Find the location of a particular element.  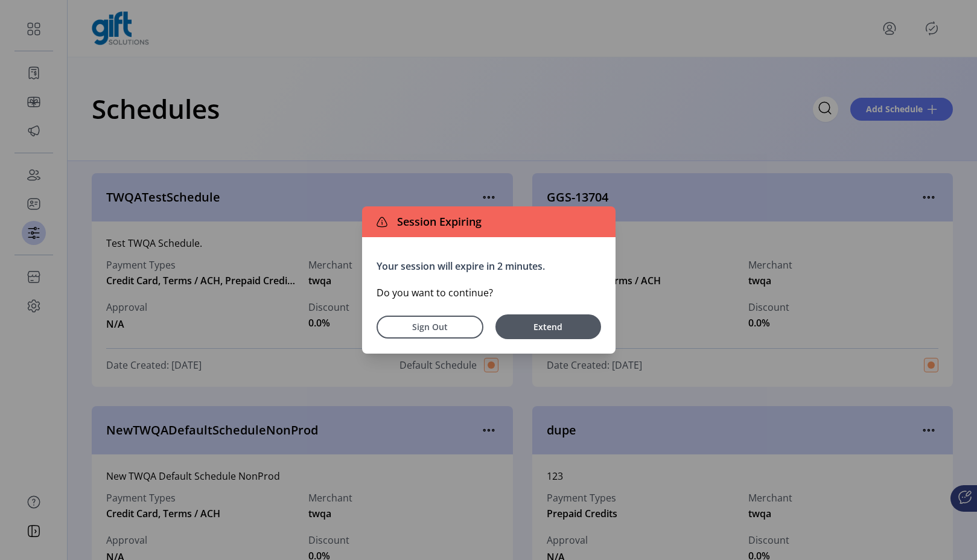

p: Do you want to continue? is located at coordinates (489, 293).